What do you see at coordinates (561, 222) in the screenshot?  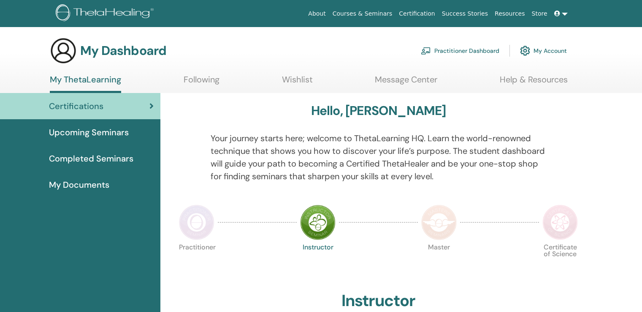 I see `img: Certificado de Ciências` at bounding box center [561, 222].